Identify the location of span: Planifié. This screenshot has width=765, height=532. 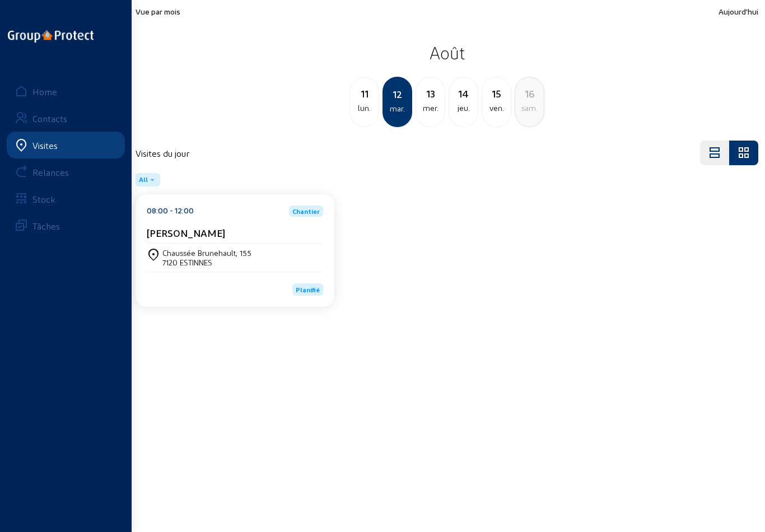
(307, 289).